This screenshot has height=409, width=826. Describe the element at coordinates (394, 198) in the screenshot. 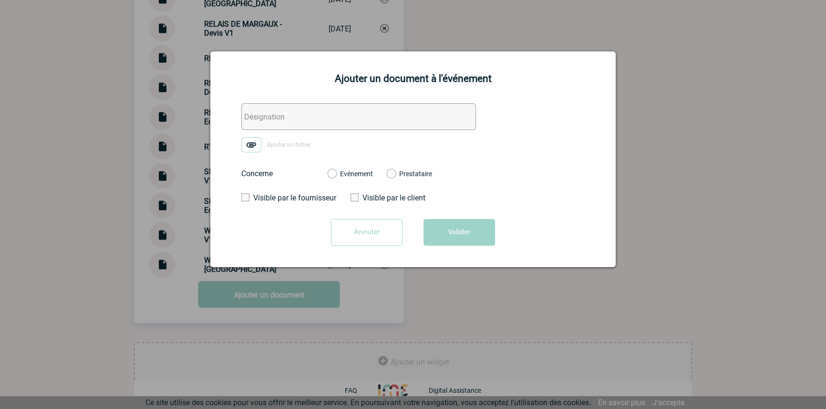

I see `label: Visible par le client` at that location.